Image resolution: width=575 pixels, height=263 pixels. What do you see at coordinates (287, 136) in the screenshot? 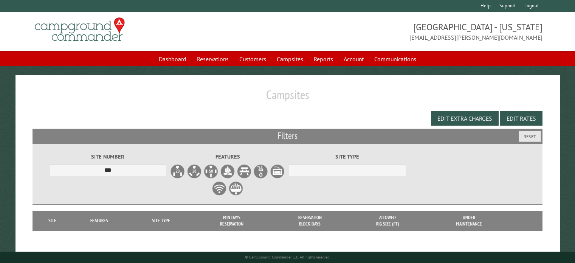
I see `h2: Filters` at bounding box center [287, 136].